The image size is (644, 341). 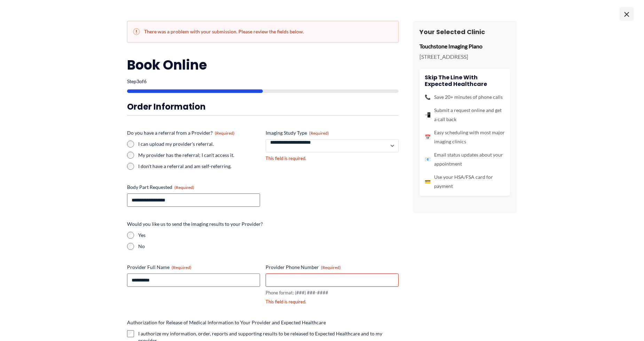 What do you see at coordinates (138, 81) in the screenshot?
I see `span: 3` at bounding box center [138, 81].